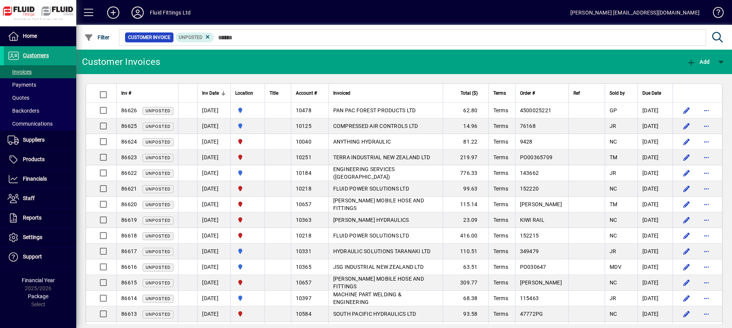  Describe the element at coordinates (466, 157) in the screenshot. I see `td: 219.97` at that location.